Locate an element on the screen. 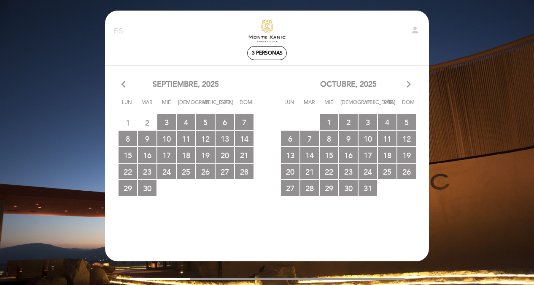 The height and width of the screenshot is (285, 534). i: arrow_back_ios is located at coordinates (125, 84).